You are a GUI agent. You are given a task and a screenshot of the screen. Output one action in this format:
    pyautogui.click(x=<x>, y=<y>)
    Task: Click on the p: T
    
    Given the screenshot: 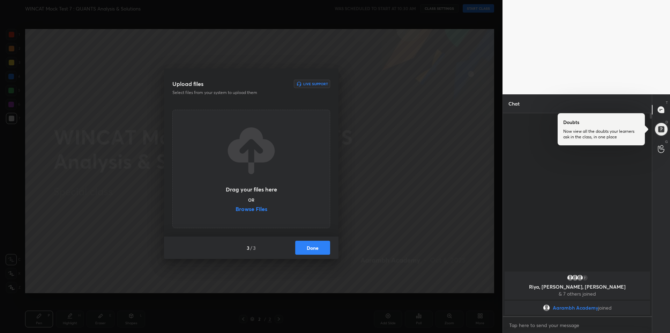 What is the action you would take?
    pyautogui.click(x=667, y=102)
    